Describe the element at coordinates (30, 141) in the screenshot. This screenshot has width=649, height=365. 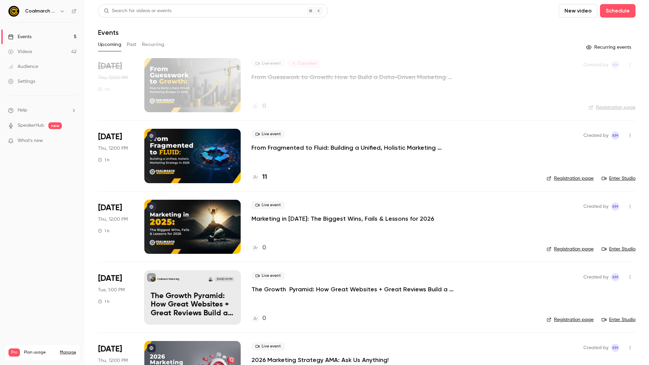
I see `span: What's new` at that location.